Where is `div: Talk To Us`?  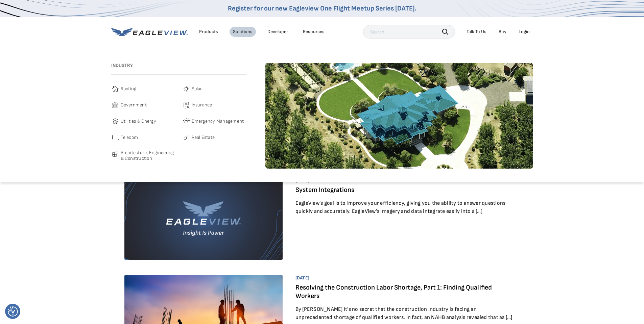
div: Talk To Us is located at coordinates (477, 32).